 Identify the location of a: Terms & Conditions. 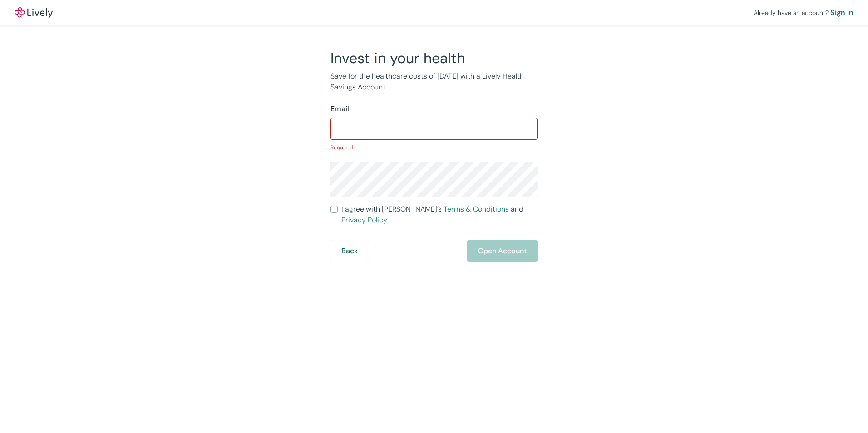
(477, 209).